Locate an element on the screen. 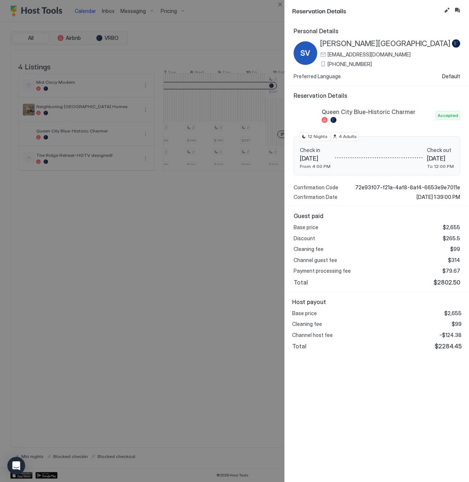 The width and height of the screenshot is (469, 482). span: Queen City Blue-Historic Charmer is located at coordinates (377, 112).